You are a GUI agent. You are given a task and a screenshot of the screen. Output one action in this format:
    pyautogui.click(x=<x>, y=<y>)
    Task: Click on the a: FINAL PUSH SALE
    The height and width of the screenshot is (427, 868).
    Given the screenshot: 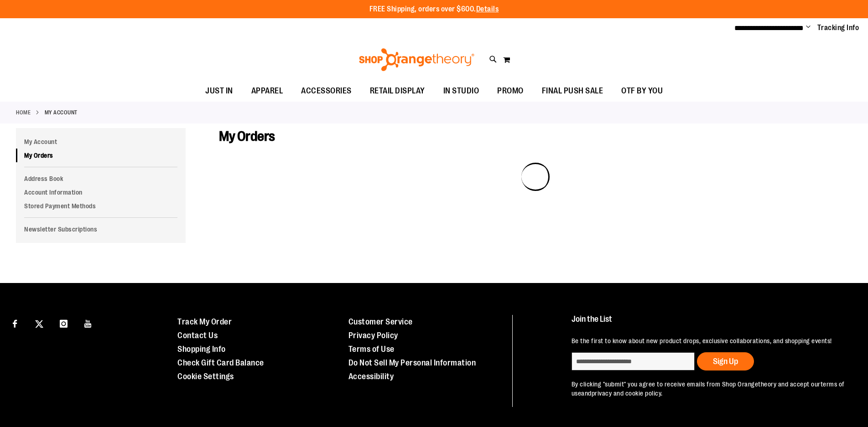 What is the action you would take?
    pyautogui.click(x=572, y=91)
    